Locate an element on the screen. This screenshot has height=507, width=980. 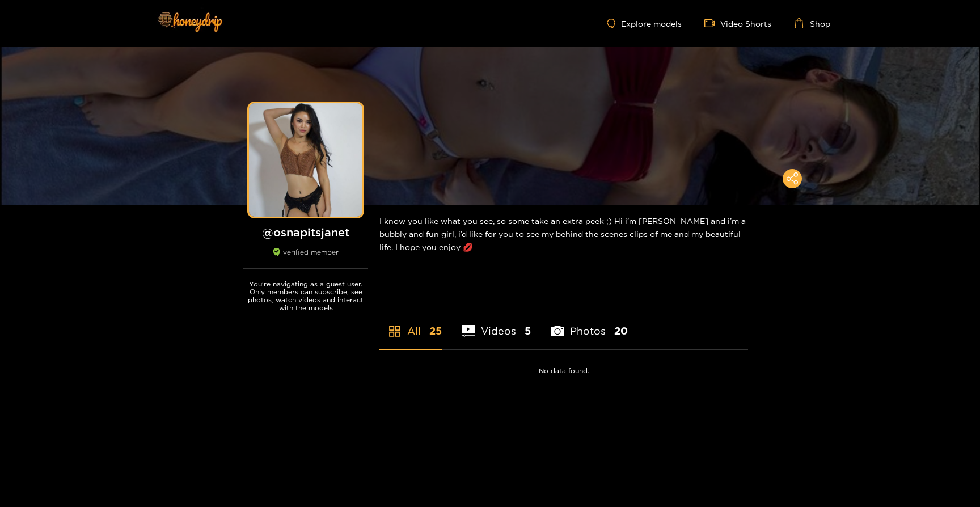
p: You're navigating as a guest user. Only members can subscribe, see photos, watch videos and inter... is located at coordinates (305, 296).